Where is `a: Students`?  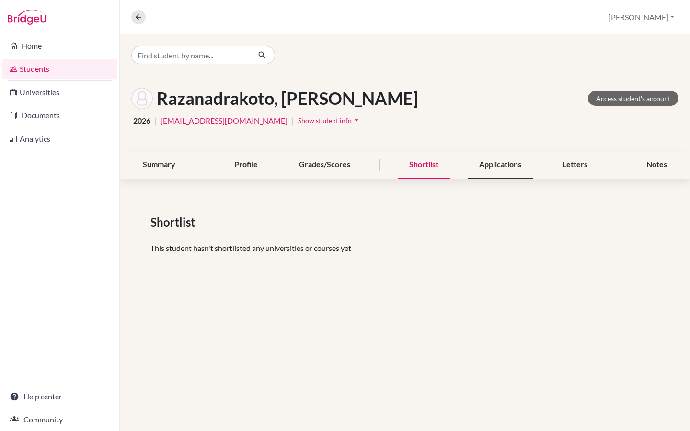 a: Students is located at coordinates (59, 69).